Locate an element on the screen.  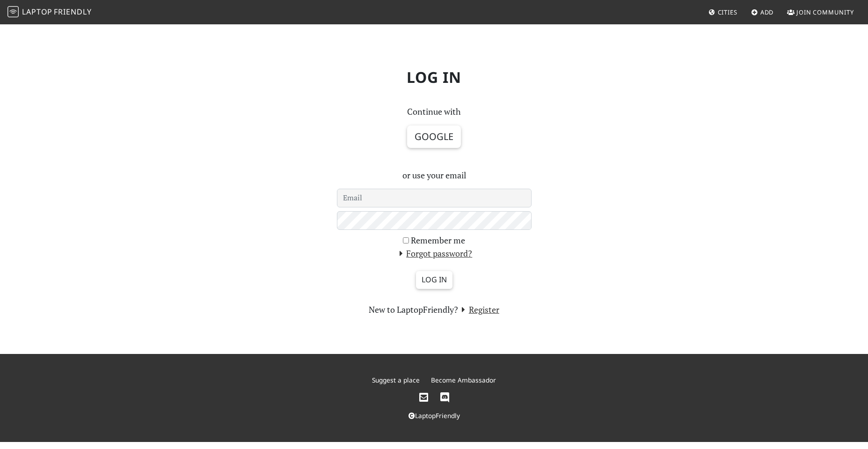
span: Cities is located at coordinates (728, 12).